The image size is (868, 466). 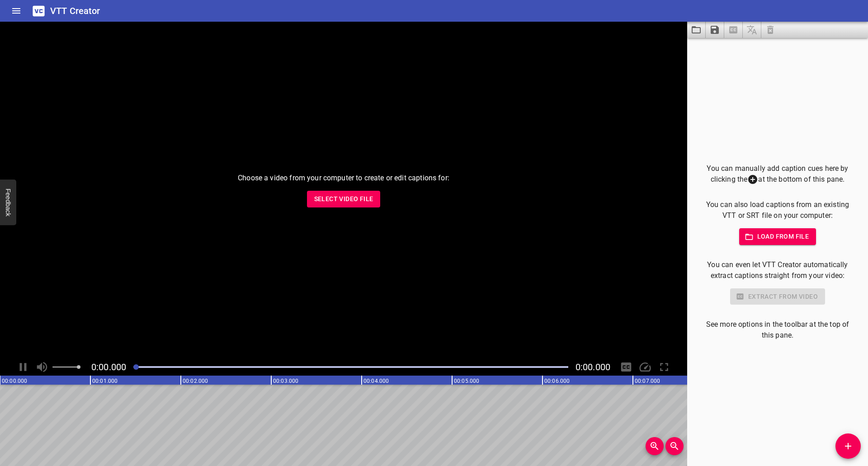 I want to click on div: Hide/Show Captions, so click(x=626, y=367).